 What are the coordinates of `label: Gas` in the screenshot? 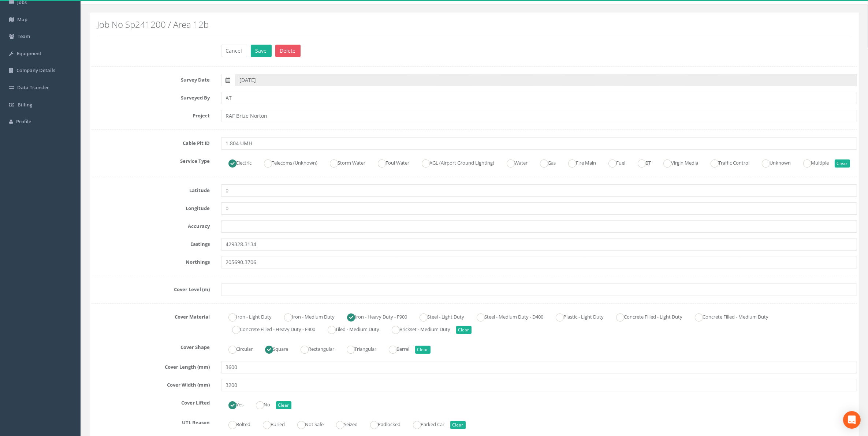 It's located at (544, 162).